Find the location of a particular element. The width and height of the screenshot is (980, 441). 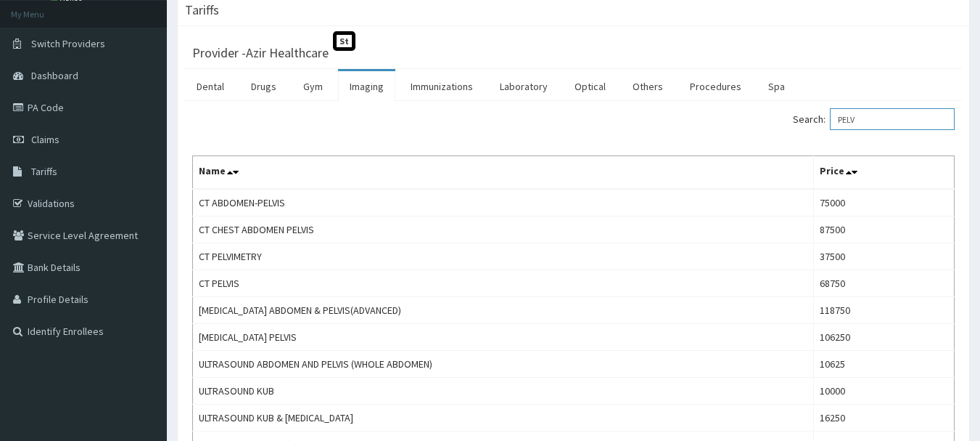

span: St is located at coordinates (344, 41).